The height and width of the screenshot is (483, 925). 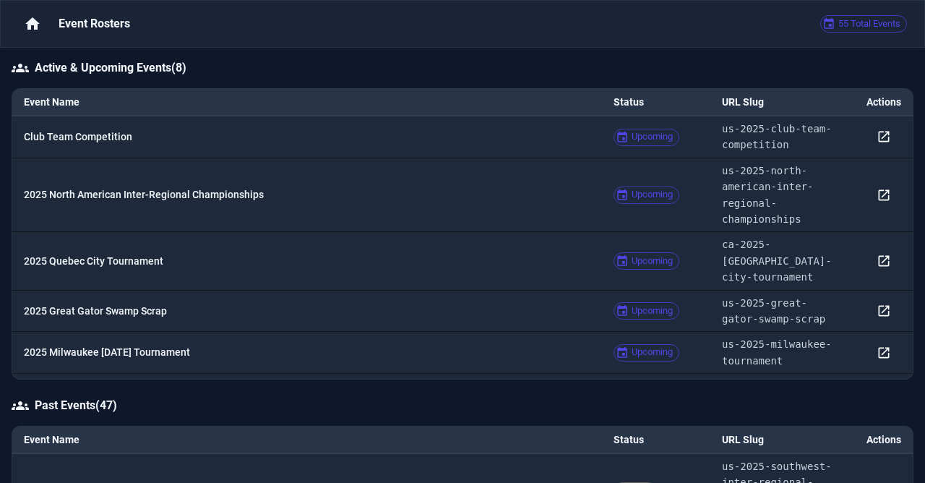 I want to click on h6: Active & Upcoming Events ( 8 ), so click(x=463, y=68).